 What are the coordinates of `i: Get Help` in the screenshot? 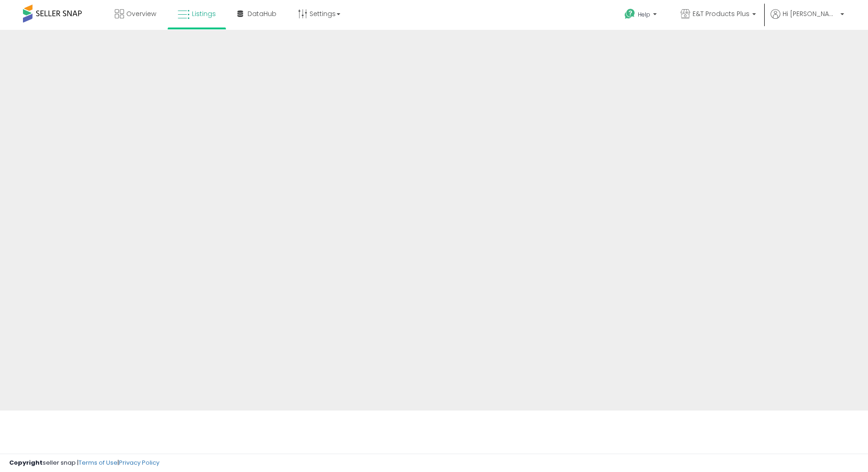 It's located at (630, 14).